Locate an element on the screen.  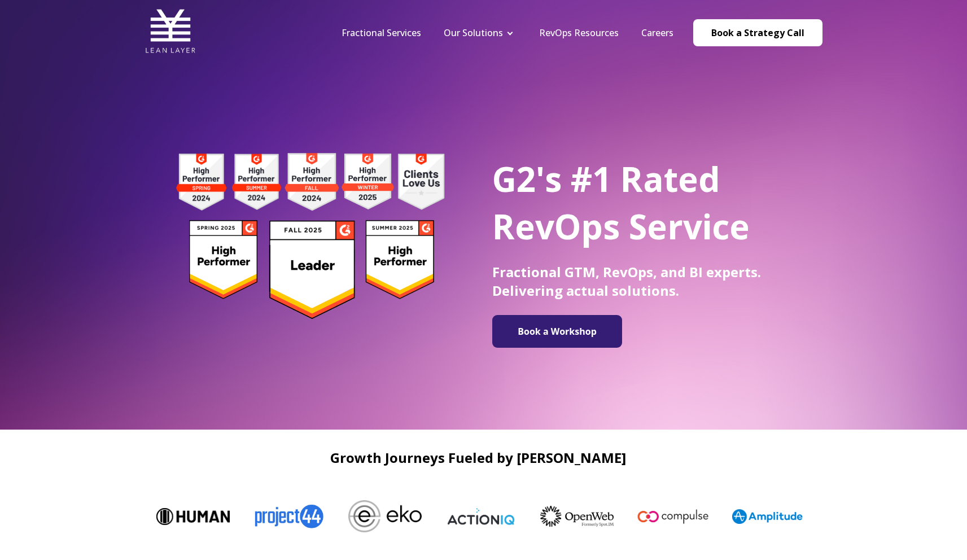
img: Human is located at coordinates (191, 517).